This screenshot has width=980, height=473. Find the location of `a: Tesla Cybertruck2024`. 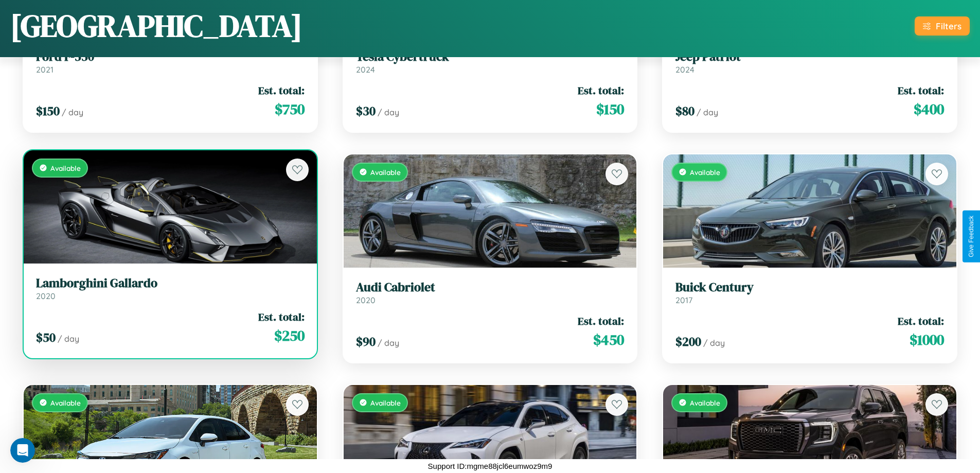

a: Tesla Cybertruck2024 is located at coordinates (490, 62).